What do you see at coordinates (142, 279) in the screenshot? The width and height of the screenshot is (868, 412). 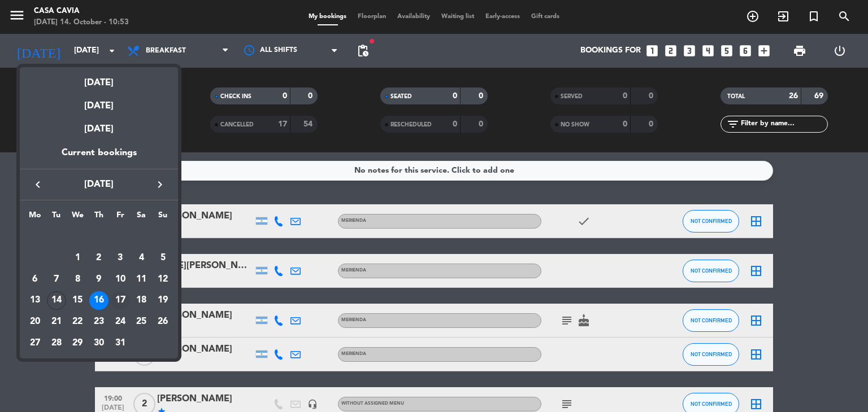 I see `td: October 11, 2025` at bounding box center [142, 279].